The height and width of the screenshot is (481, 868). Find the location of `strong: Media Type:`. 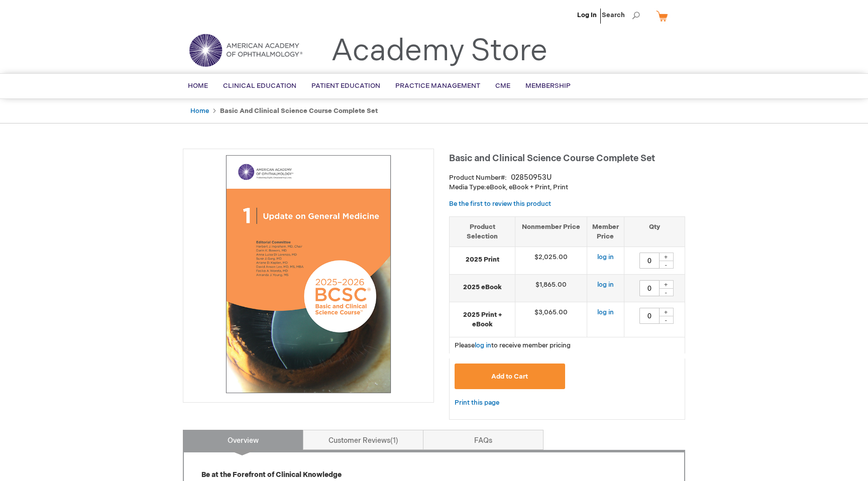

strong: Media Type: is located at coordinates (468, 187).